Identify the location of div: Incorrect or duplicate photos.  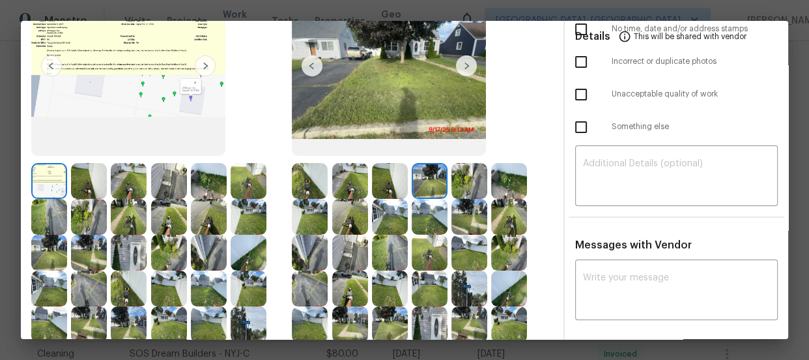
(676, 62).